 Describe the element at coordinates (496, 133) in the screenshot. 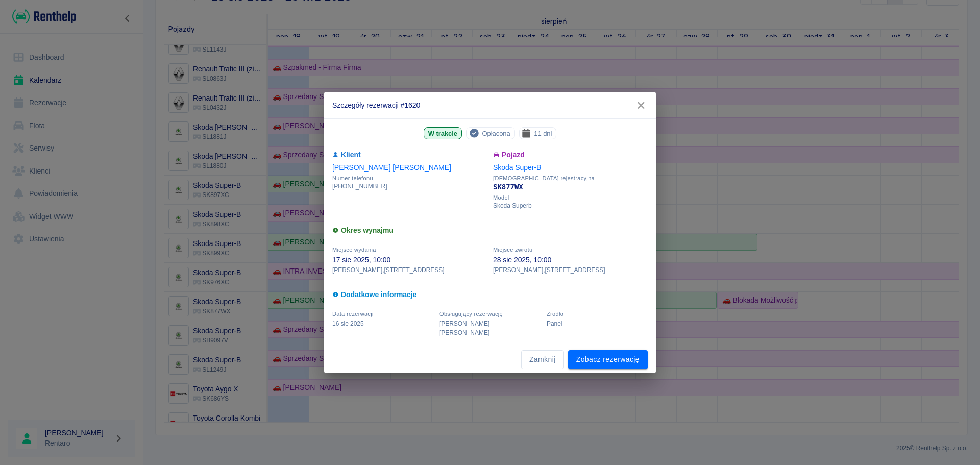

I see `span: Opłacona` at that location.